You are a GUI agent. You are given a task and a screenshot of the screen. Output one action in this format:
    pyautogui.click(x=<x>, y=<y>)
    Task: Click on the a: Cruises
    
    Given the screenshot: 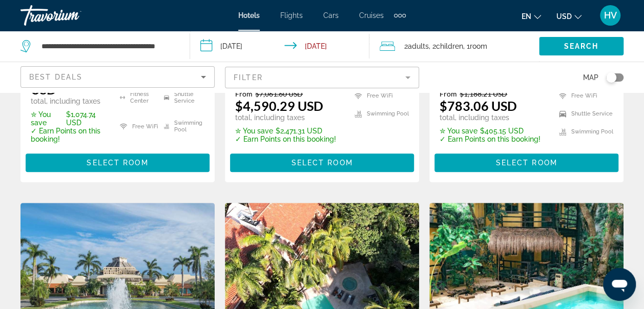 What is the action you would take?
    pyautogui.click(x=371, y=16)
    